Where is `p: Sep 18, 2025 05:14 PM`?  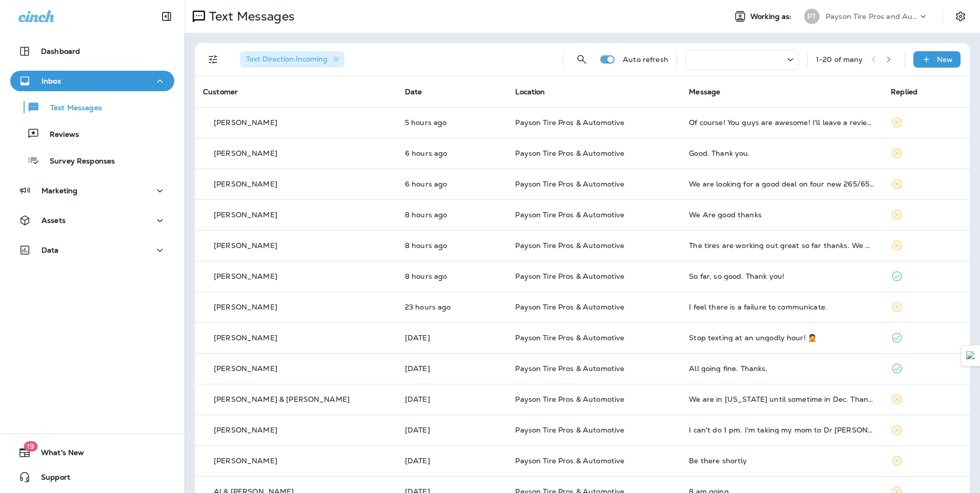 p: Sep 18, 2025 05:14 PM is located at coordinates (452, 307).